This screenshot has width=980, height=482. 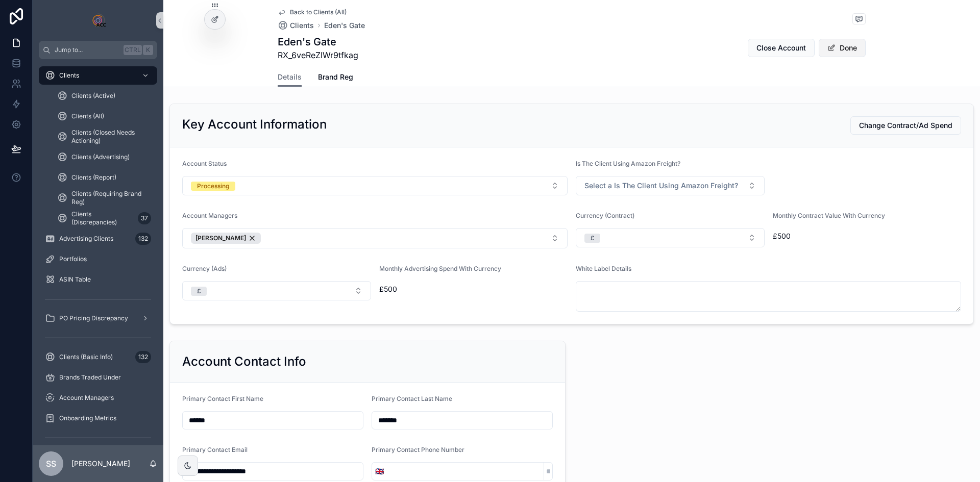 What do you see at coordinates (98, 418) in the screenshot?
I see `a: Onboarding Metrics` at bounding box center [98, 418].